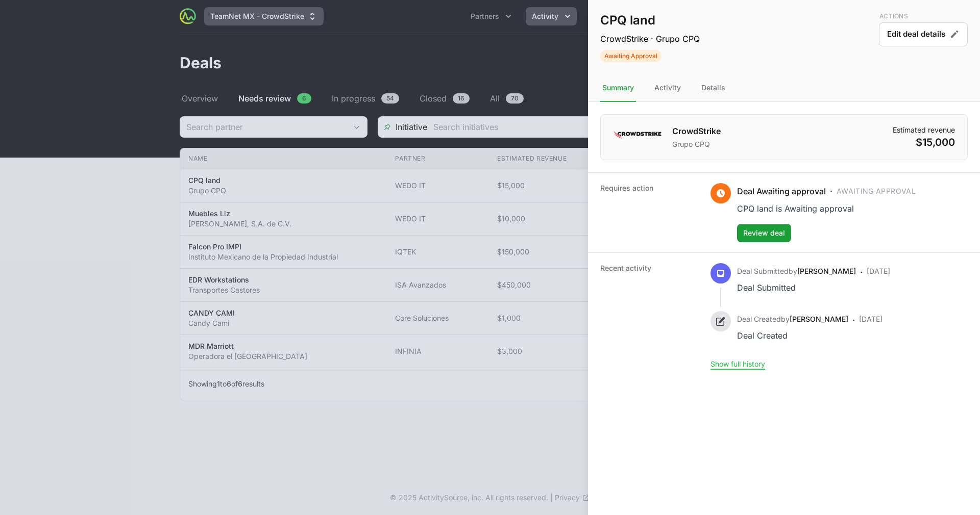 This screenshot has height=515, width=980. What do you see at coordinates (696, 131) in the screenshot?
I see `h1: CrowdStrike` at bounding box center [696, 131].